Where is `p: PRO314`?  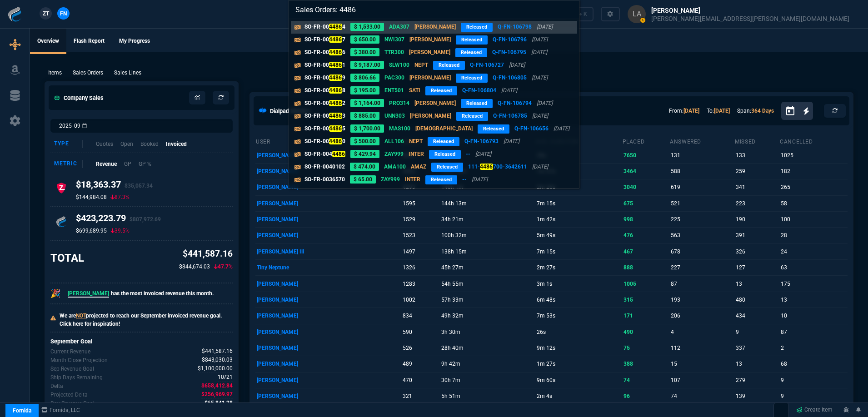 p: PRO314 is located at coordinates (399, 103).